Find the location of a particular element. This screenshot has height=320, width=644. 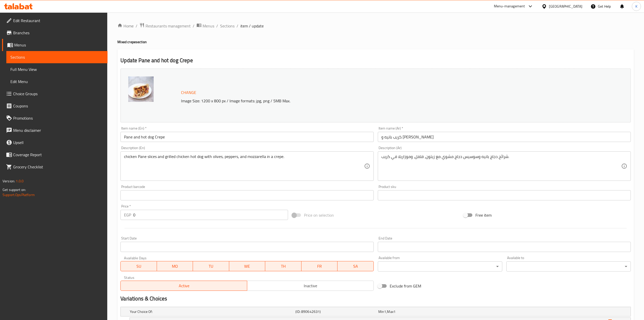

nav: breadcrumb is located at coordinates (376, 26).